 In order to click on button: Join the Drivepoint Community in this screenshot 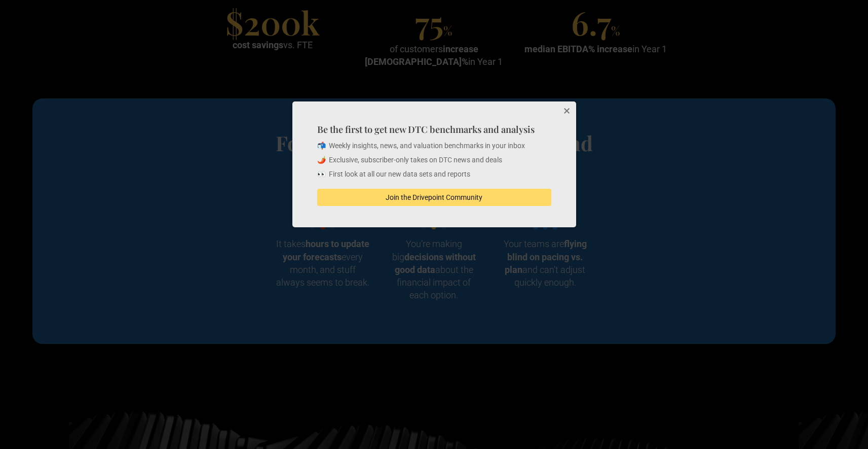, I will do `click(434, 197)`.